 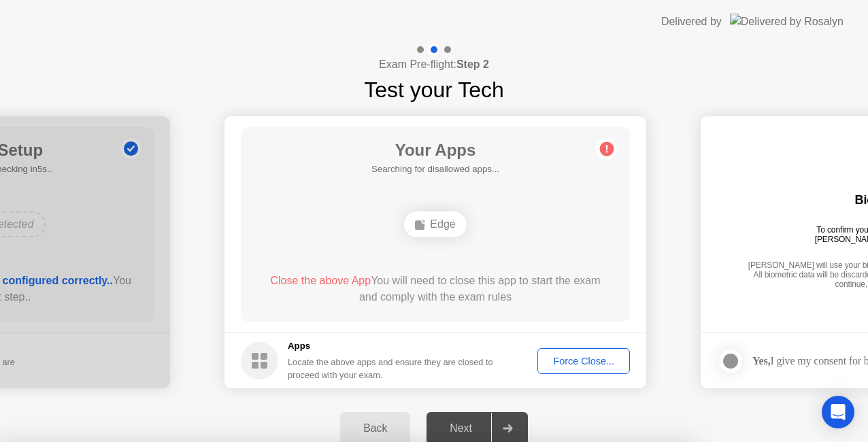 What do you see at coordinates (838, 411) in the screenshot?
I see `div: Open Intercom Messenger` at bounding box center [838, 411].